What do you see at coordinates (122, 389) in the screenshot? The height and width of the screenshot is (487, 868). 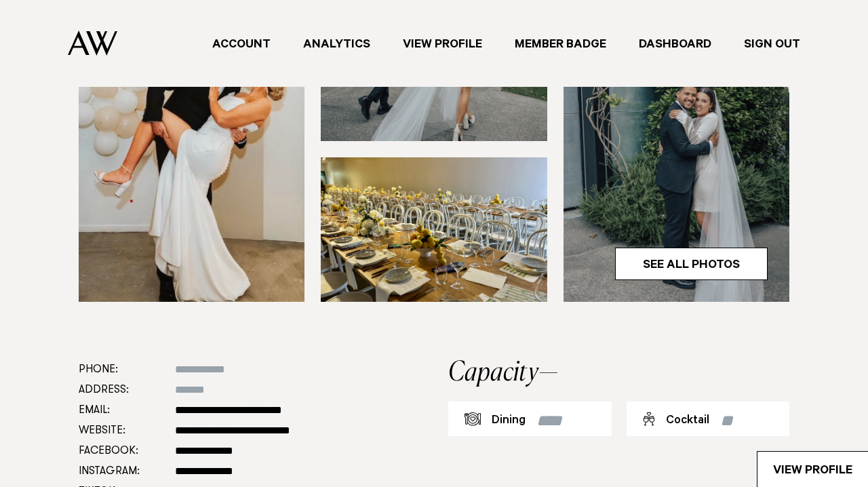 I see `dt: Address:` at bounding box center [122, 389].